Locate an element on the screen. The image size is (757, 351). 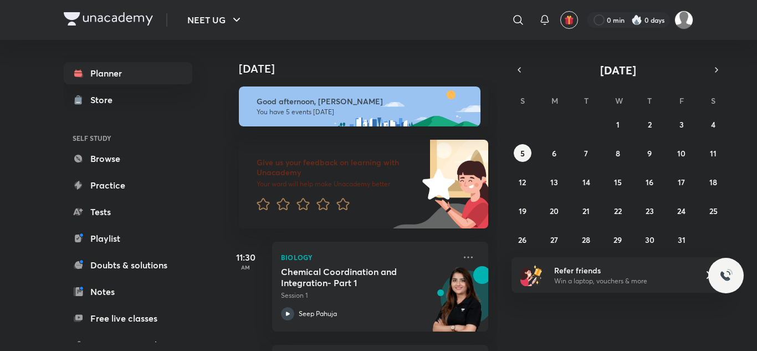
a: Notes is located at coordinates (128, 292).